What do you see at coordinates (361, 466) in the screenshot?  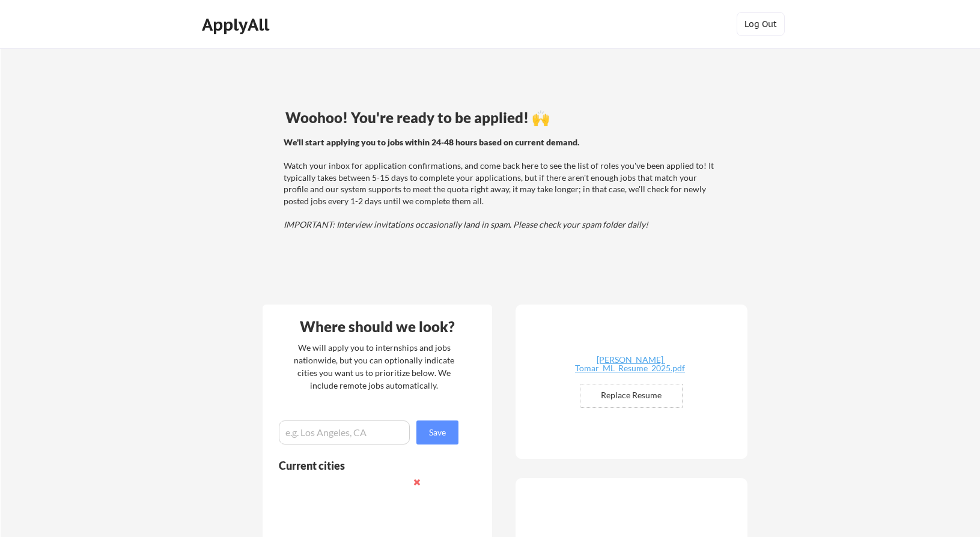 I see `div: Current cities` at bounding box center [361, 466].